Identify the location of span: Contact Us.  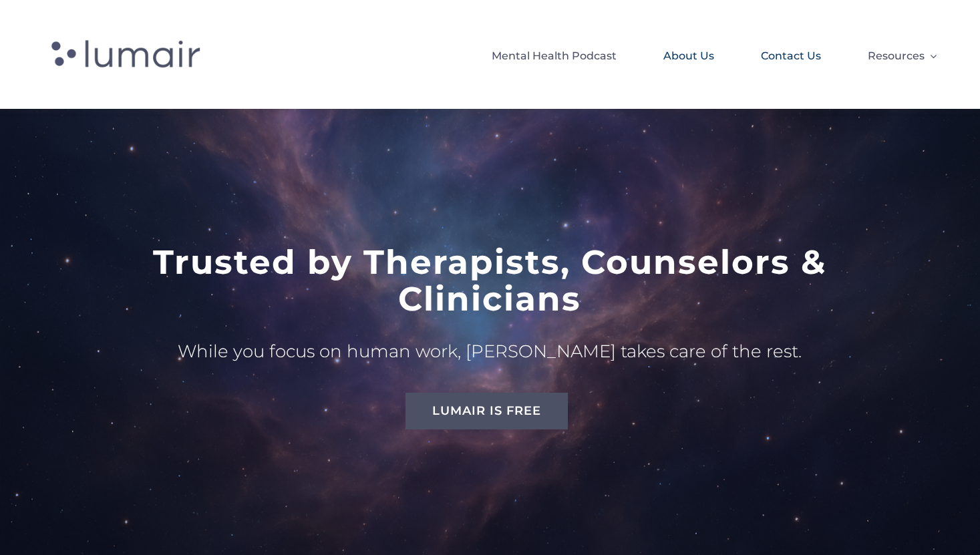
(791, 56).